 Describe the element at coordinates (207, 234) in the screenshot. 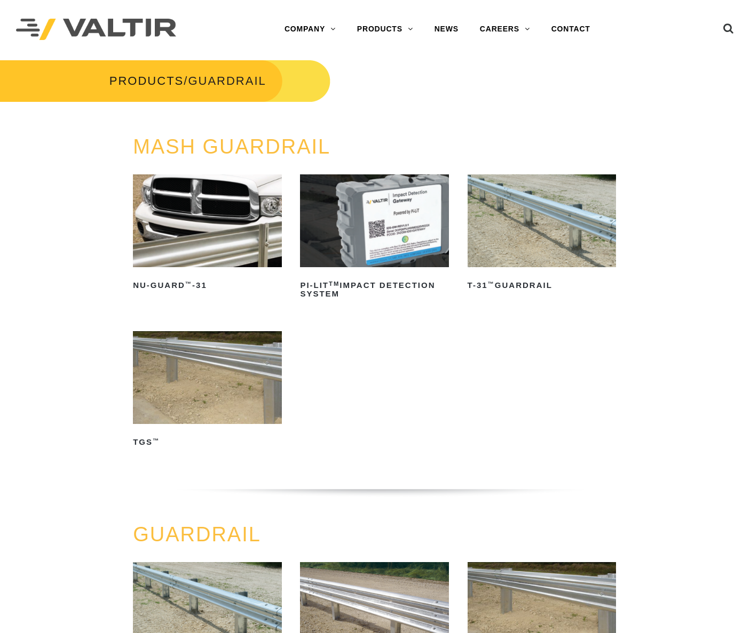

I see `a: NU-GUARD™-31` at that location.